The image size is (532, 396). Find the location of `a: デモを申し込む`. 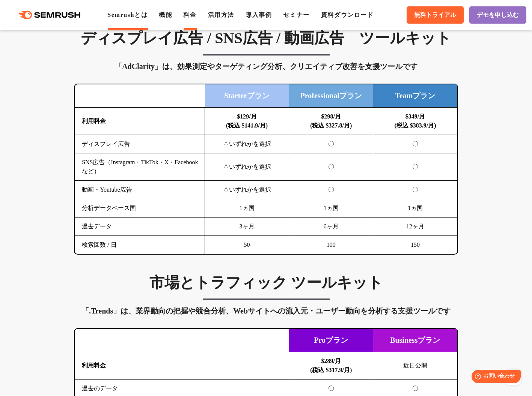

a: デモを申し込む is located at coordinates (498, 15).